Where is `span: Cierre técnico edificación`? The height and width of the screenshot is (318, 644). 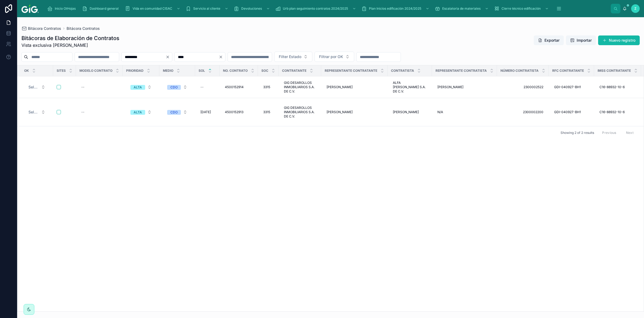 span: Cierre técnico edificación is located at coordinates (521, 9).